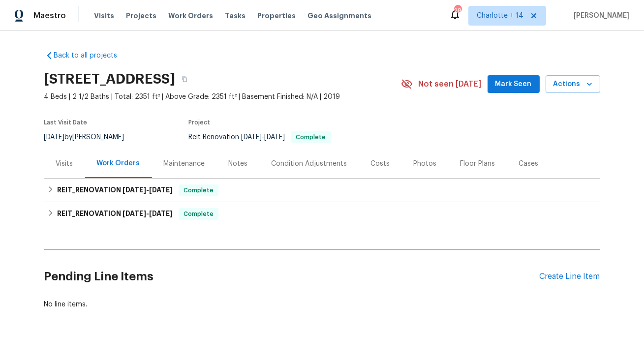 This screenshot has width=644, height=363. Describe the element at coordinates (425, 164) in the screenshot. I see `div: Photos` at that location.